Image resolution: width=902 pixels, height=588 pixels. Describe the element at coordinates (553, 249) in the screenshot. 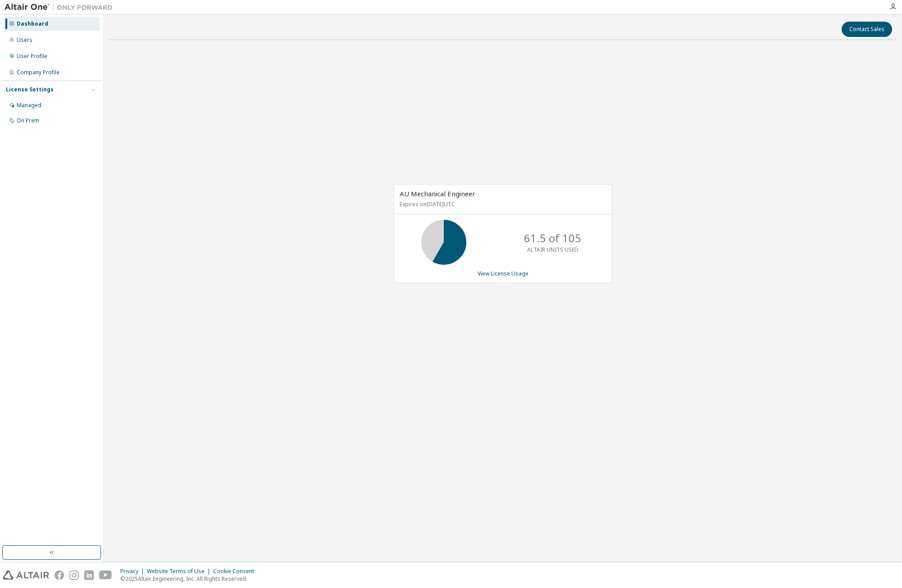

I see `p: ALTAIR UNITS USED` at that location.